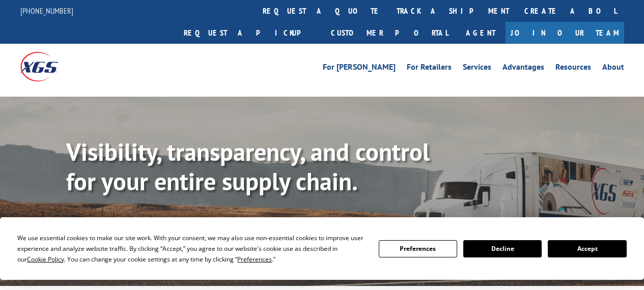  I want to click on a: About, so click(612, 69).